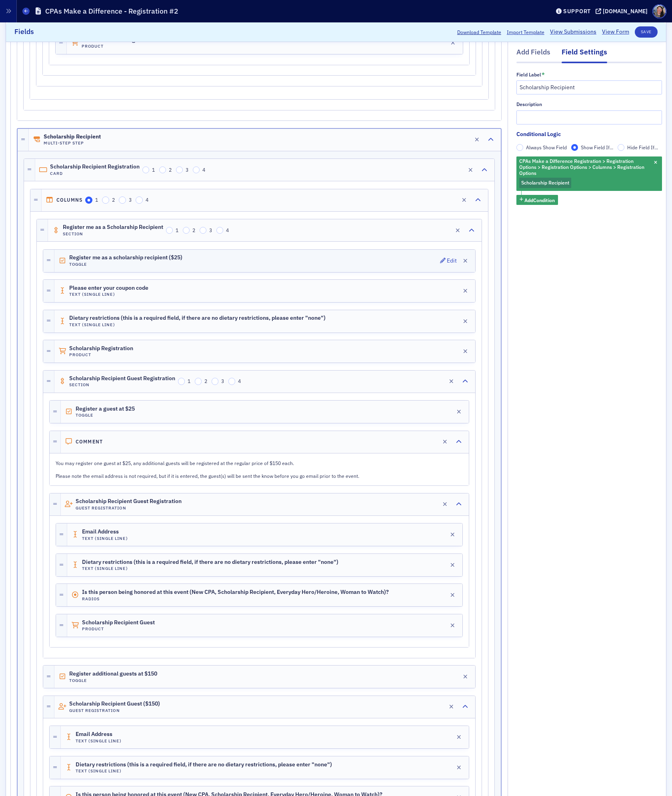 Image resolution: width=672 pixels, height=796 pixels. Describe the element at coordinates (537, 200) in the screenshot. I see `button: AddCondition` at that location.